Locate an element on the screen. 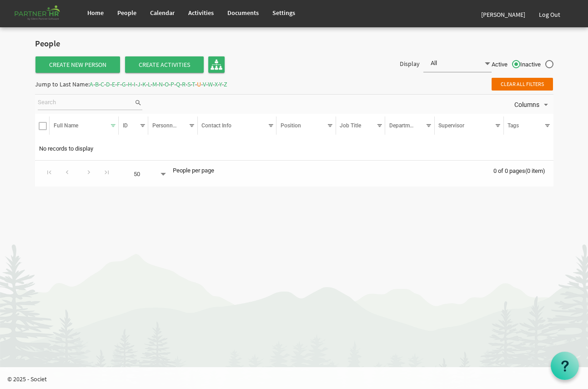  p: © 2025 - Societ is located at coordinates (298, 379).